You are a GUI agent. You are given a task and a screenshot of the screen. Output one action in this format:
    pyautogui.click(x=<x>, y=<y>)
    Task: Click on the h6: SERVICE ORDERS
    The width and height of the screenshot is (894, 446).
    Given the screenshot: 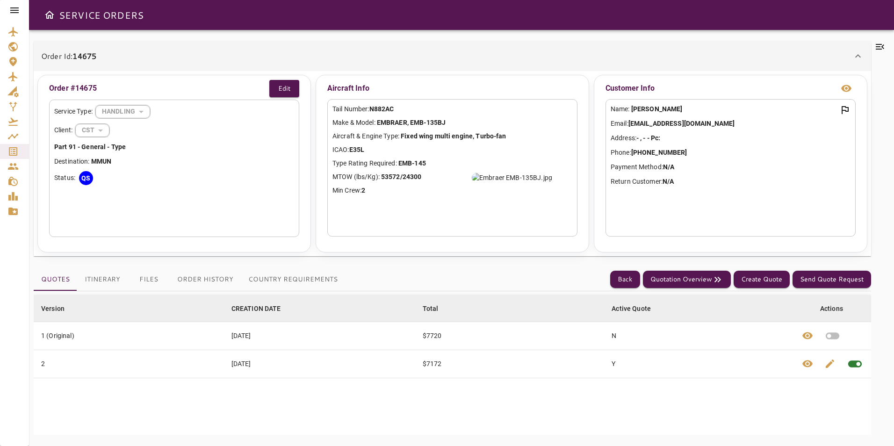 What is the action you would take?
    pyautogui.click(x=101, y=15)
    